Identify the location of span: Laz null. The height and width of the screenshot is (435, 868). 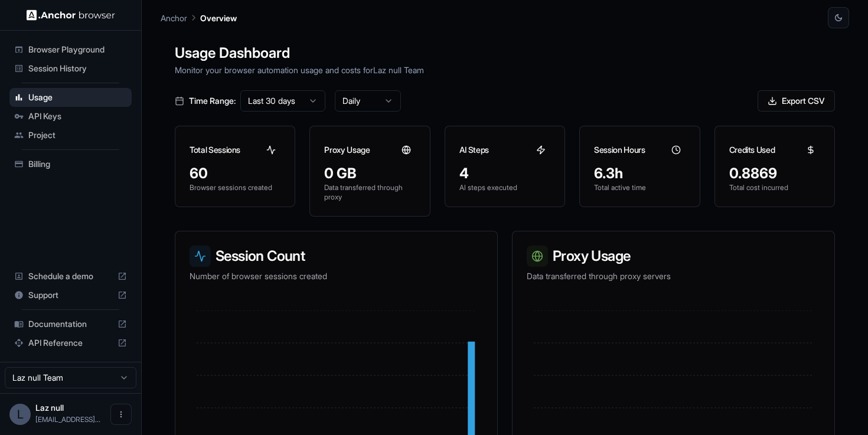
(49, 407).